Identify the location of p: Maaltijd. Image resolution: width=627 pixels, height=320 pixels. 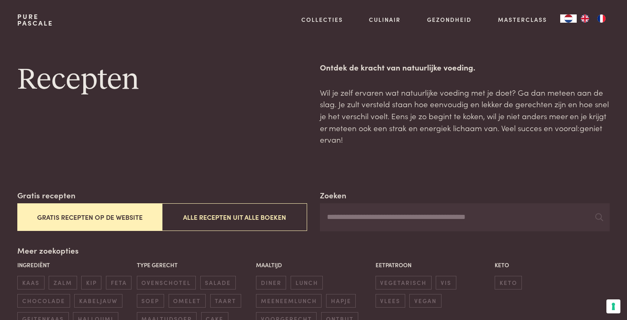
(313, 265).